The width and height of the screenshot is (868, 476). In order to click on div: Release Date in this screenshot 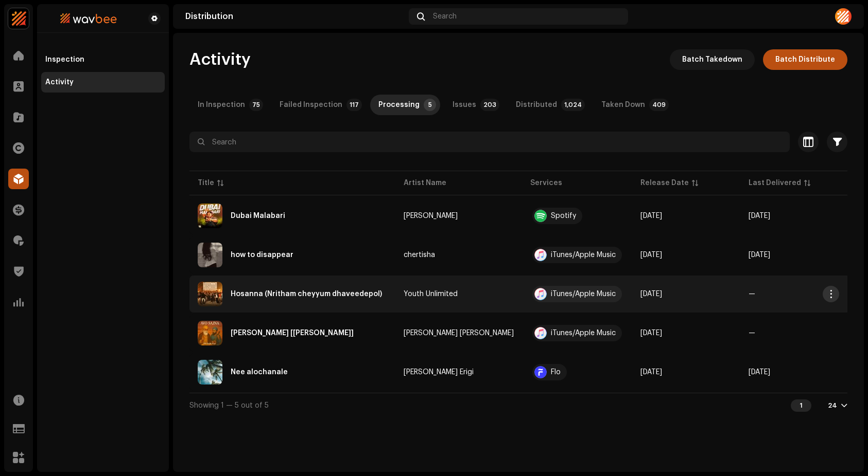, I will do `click(665, 183)`.